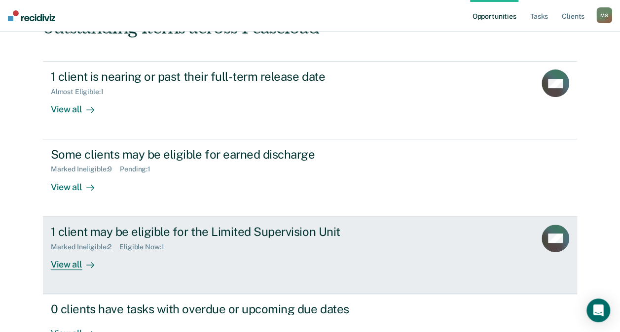 This screenshot has width=620, height=332. What do you see at coordinates (310, 255) in the screenshot?
I see `a: 1 client may be eligible for the Limited Supervision UnitMarked Ineligible:2Eligible Now:1View all` at bounding box center [310, 255].